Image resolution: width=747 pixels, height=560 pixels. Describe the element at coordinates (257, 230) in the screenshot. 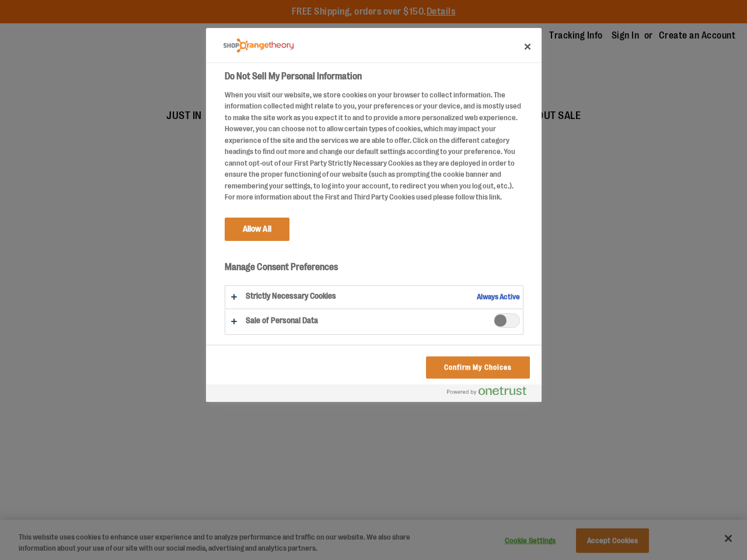

I see `button: Allow All` at that location.